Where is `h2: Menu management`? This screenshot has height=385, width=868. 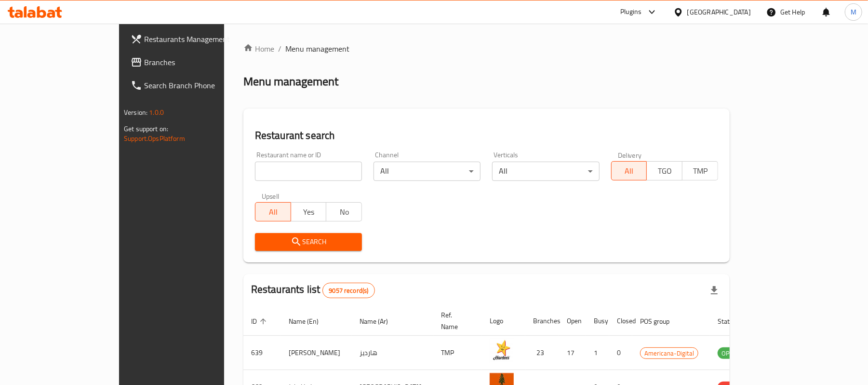
h2: Menu management is located at coordinates (291, 82).